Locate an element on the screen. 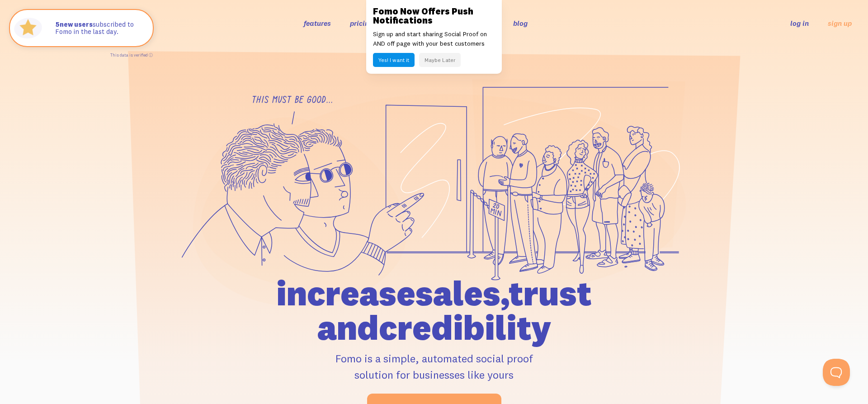 The height and width of the screenshot is (404, 868). p: subscribed to Fomo in the last day. is located at coordinates (100, 28).